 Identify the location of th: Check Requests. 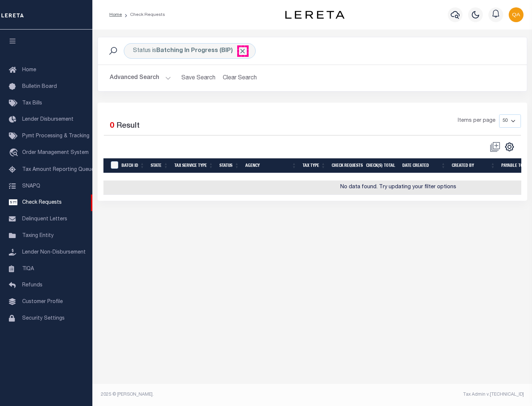
(346, 166).